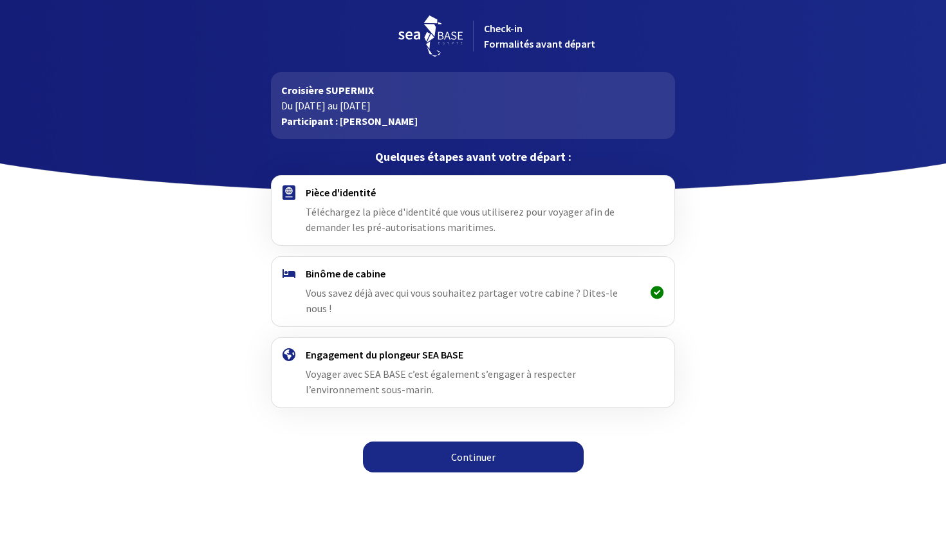 Image resolution: width=946 pixels, height=540 pixels. Describe the element at coordinates (431, 36) in the screenshot. I see `img: logo_seabase.svg` at that location.